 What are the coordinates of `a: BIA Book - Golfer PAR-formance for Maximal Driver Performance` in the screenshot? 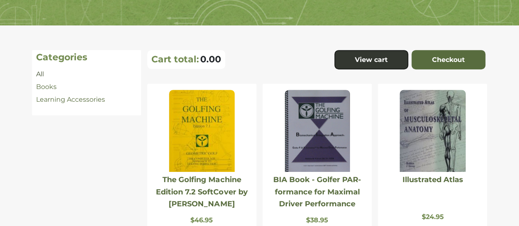 It's located at (317, 192).